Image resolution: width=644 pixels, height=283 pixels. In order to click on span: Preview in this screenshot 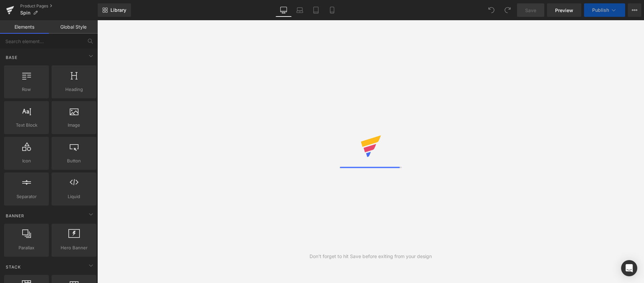, I will do `click(564, 10)`.